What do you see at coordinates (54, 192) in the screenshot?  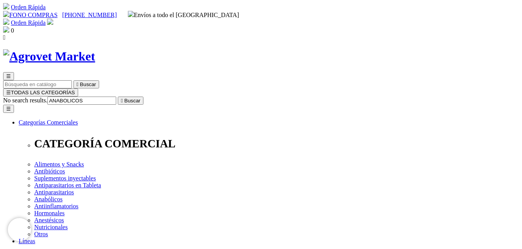 I see `span: Antiparasitarios` at bounding box center [54, 192].